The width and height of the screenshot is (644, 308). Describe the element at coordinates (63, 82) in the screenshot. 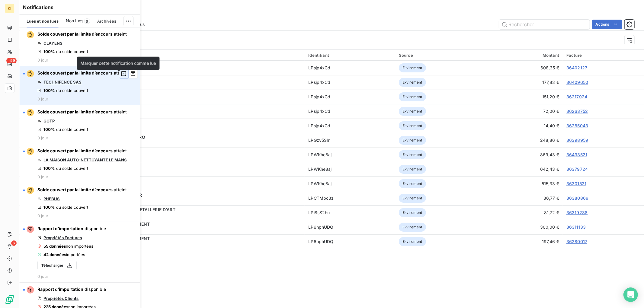

I see `a: TECHNIFENCE SAS` at that location.